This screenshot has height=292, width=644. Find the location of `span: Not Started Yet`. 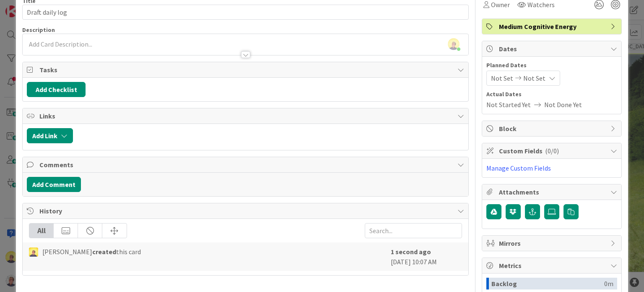

span: Not Started Yet is located at coordinates (509, 104).